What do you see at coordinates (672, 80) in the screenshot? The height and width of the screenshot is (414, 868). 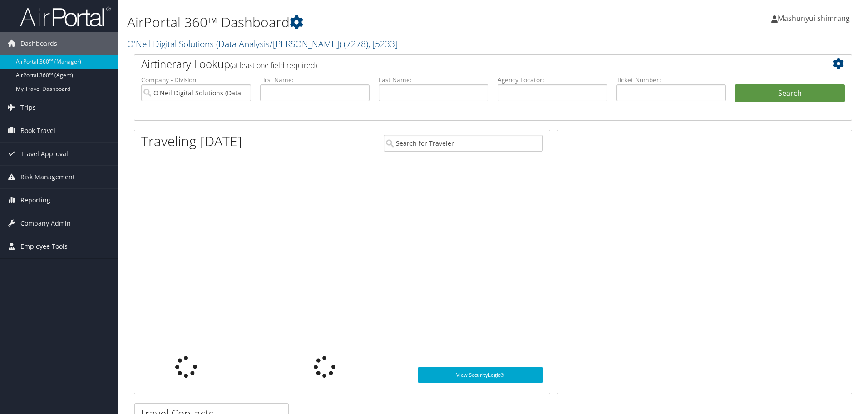 I see `label: Ticket Number:` at bounding box center [672, 80].